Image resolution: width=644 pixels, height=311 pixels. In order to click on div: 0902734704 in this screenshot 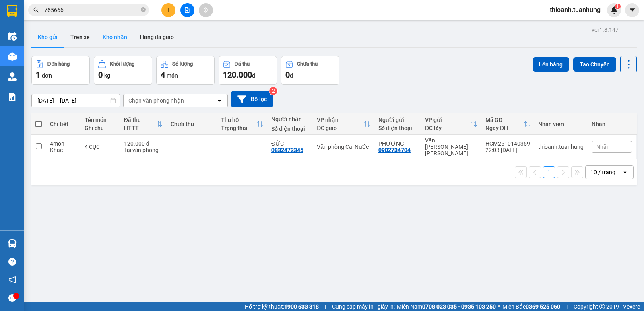, I will do `click(394, 150)`.